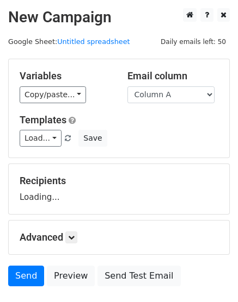 This screenshot has width=238, height=302. Describe the element at coordinates (53, 95) in the screenshot. I see `a: Copy/paste...` at that location.